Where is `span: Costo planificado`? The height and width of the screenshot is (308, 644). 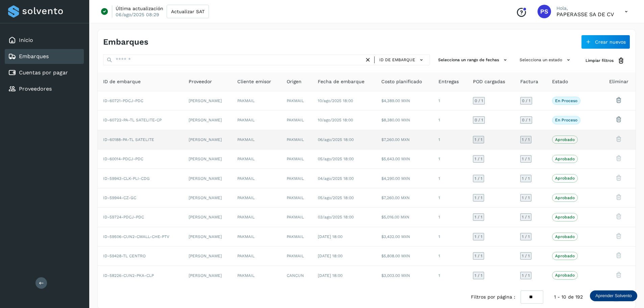
span: Costo planificado is located at coordinates (401, 81).